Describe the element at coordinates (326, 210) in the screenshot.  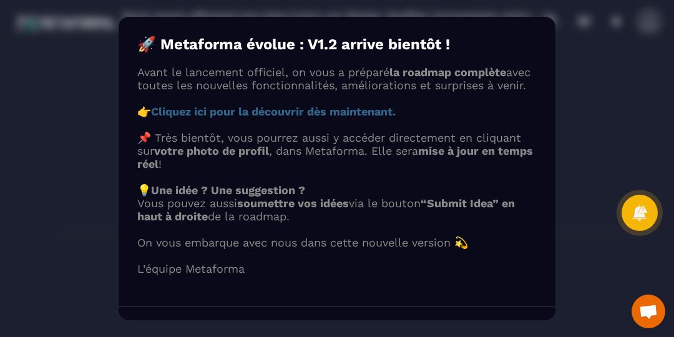
I see `strong: “Submit Idea” en haut à droite` at that location.